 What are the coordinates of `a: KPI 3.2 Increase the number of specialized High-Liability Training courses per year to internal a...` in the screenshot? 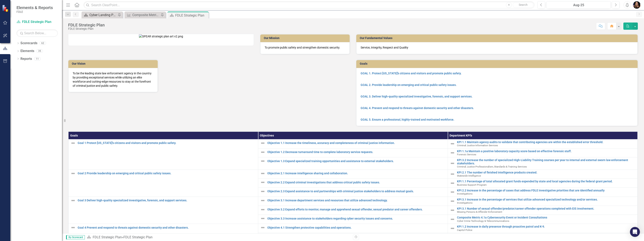 It's located at (546, 161).